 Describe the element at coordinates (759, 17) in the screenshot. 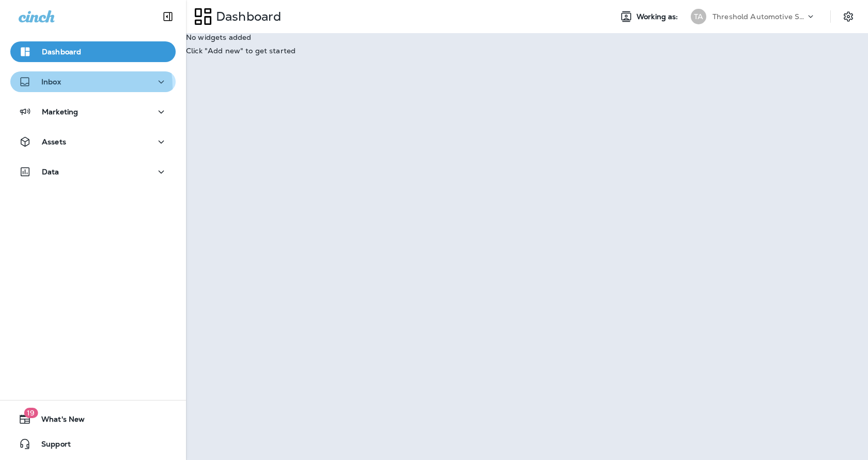

I see `p: Threshold Automotive Service dba Grease Monkey` at that location.